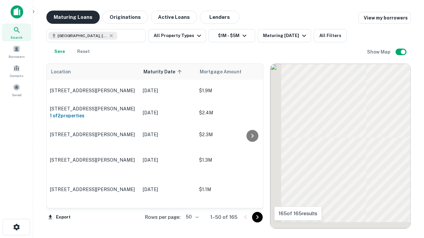  What do you see at coordinates (93, 72) in the screenshot?
I see `th: Location` at bounding box center [93, 72].